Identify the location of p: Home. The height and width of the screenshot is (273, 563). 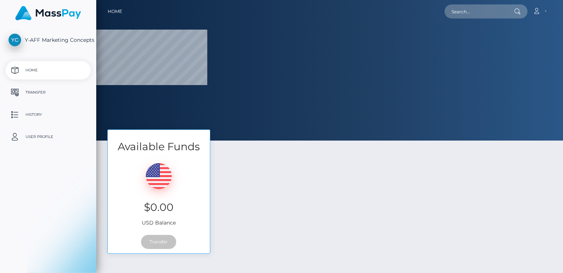
(48, 70).